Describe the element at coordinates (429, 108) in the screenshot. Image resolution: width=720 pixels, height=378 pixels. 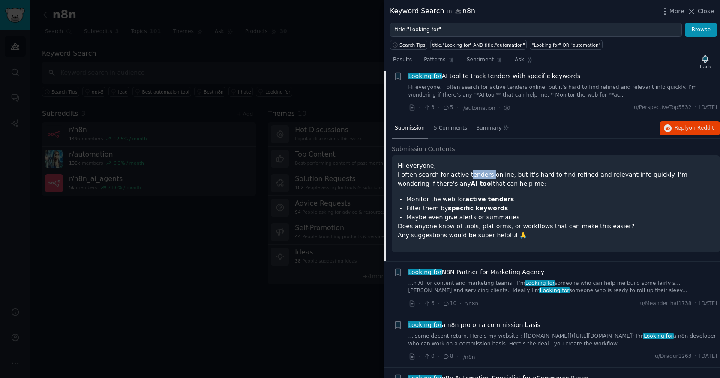
I see `span: 3` at that location.